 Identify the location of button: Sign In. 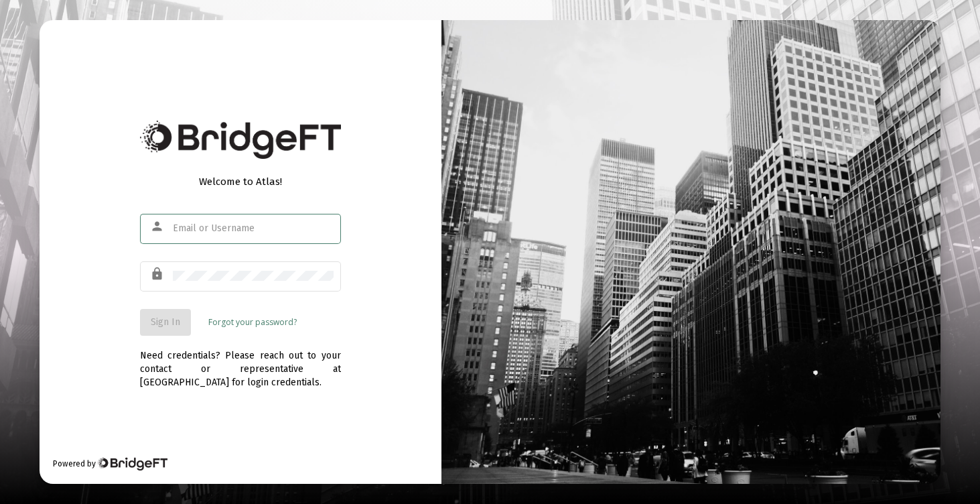
(165, 322).